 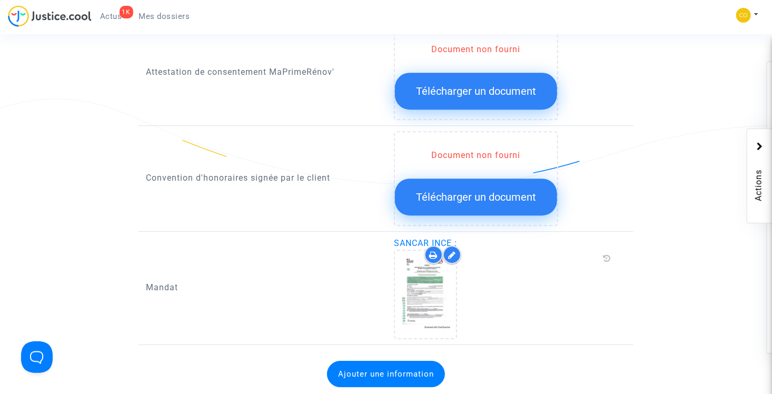 What do you see at coordinates (262, 72) in the screenshot?
I see `p: Attestation de consentement MaPrimeRénov'` at bounding box center [262, 72].